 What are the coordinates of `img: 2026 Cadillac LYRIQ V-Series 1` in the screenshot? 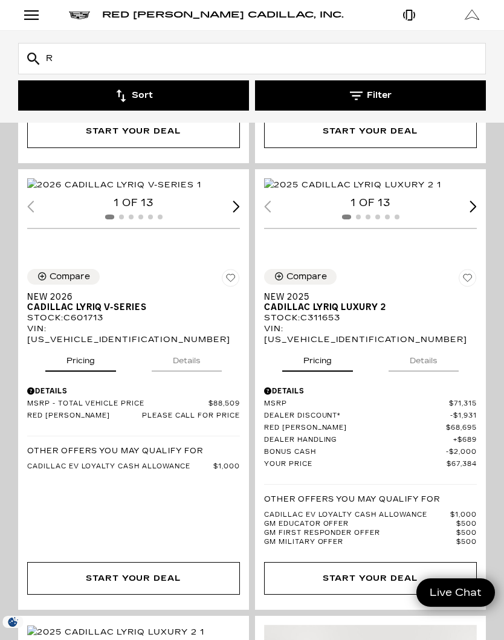 It's located at (114, 185).